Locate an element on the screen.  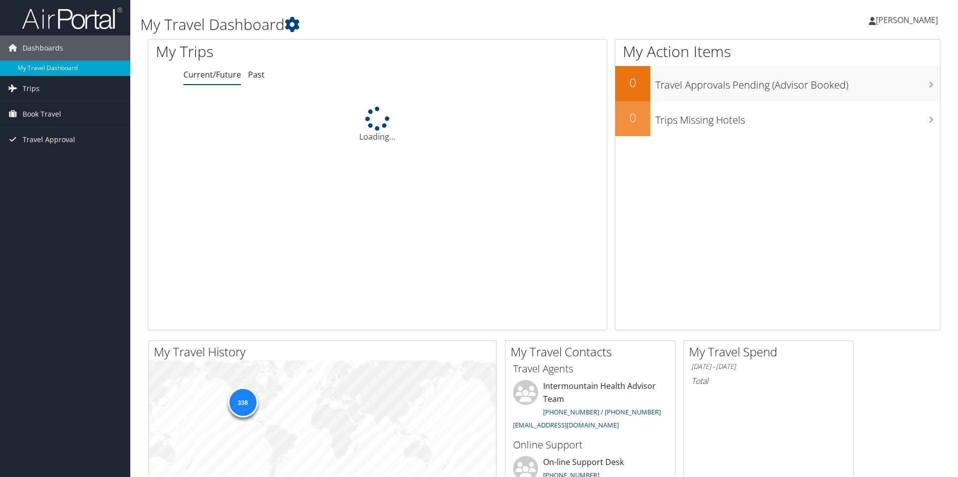
span: Dashboards is located at coordinates (43, 48).